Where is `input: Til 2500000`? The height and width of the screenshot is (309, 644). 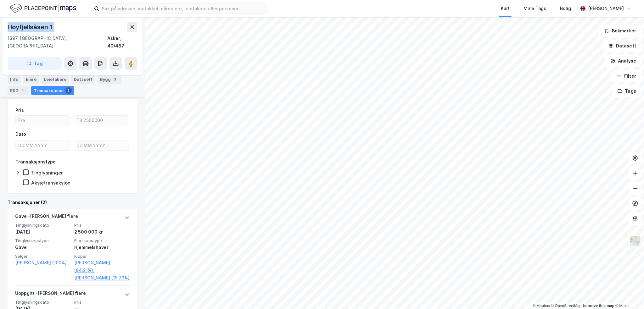
input: Til 2500000 is located at coordinates (101, 120).